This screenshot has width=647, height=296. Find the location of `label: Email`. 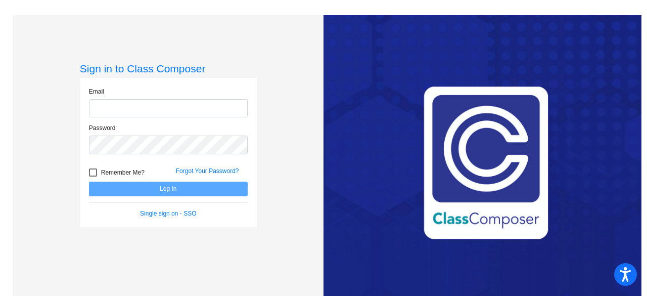

label: Email is located at coordinates (96, 91).